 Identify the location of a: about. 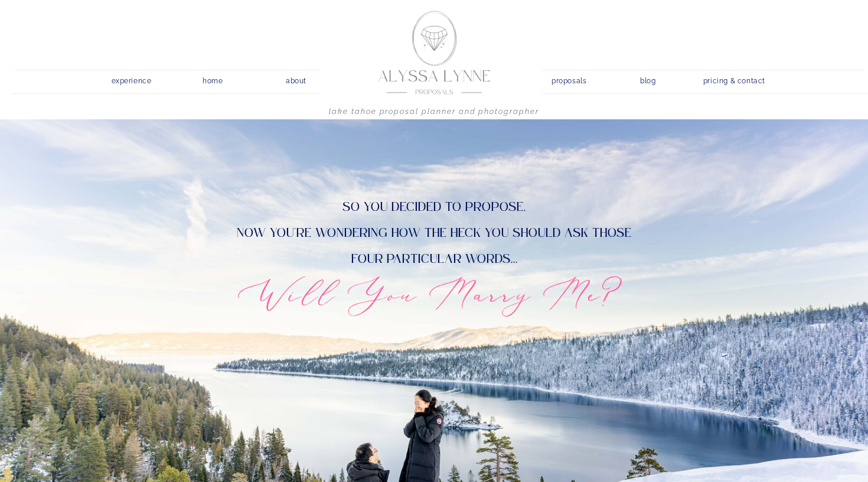
(296, 78).